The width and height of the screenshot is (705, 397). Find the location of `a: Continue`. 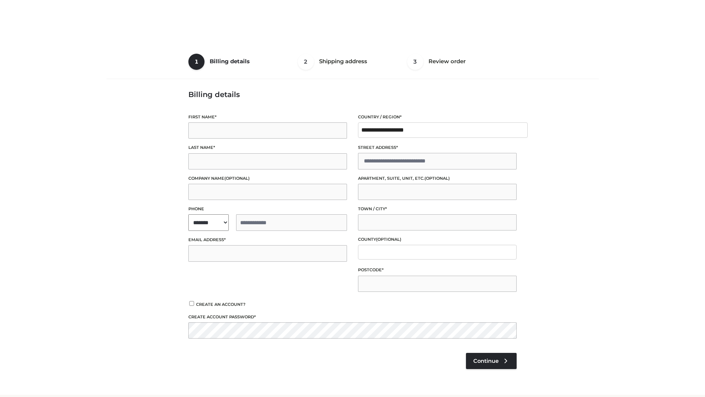

a: Continue is located at coordinates (491, 361).